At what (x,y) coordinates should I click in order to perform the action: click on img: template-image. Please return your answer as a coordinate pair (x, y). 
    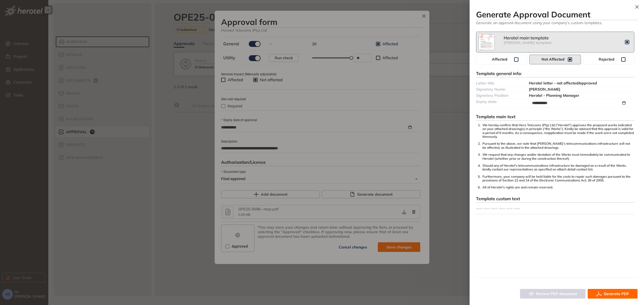
    Looking at the image, I should click on (487, 42).